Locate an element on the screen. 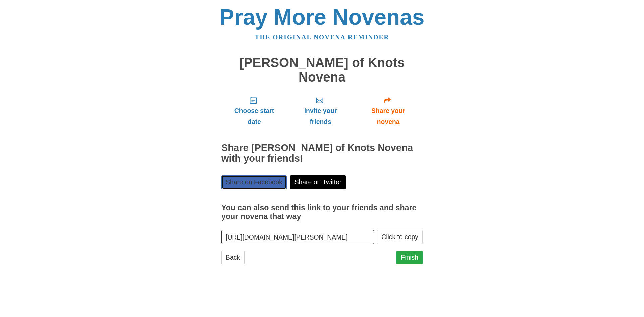  button: Click to copy is located at coordinates (400, 236).